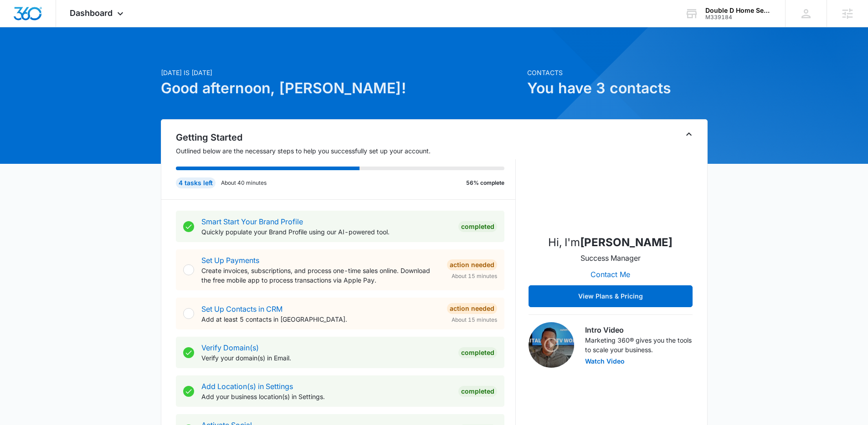 The height and width of the screenshot is (425, 868). I want to click on p: Contacts, so click(618, 72).